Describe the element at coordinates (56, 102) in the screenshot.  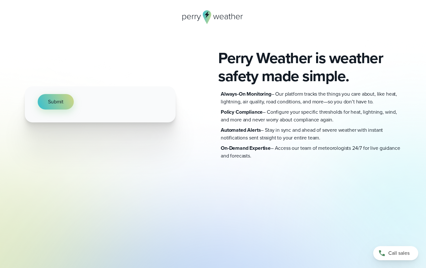
I see `span: Submit` at that location.